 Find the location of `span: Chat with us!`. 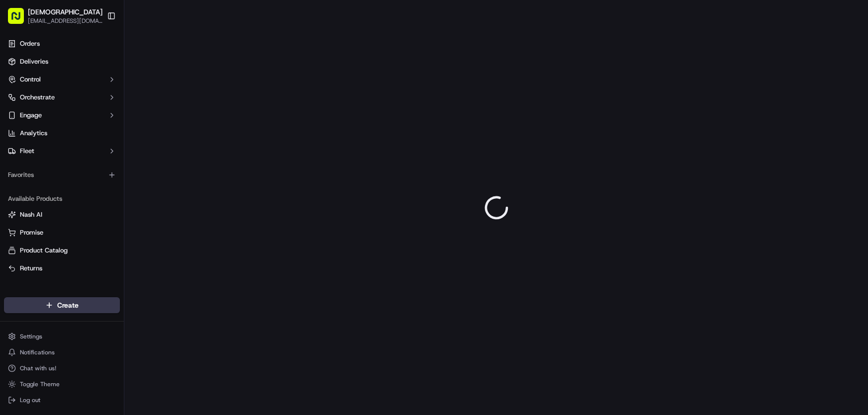

span: Chat with us! is located at coordinates (38, 368).